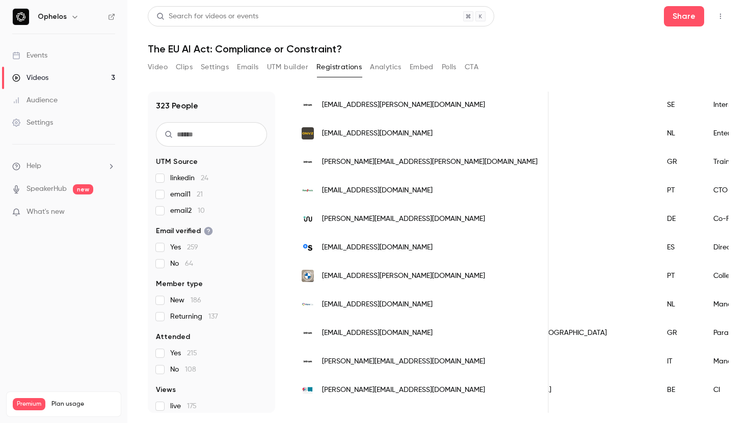 This screenshot has width=749, height=423. What do you see at coordinates (215, 67) in the screenshot?
I see `button: Settings` at bounding box center [215, 67].